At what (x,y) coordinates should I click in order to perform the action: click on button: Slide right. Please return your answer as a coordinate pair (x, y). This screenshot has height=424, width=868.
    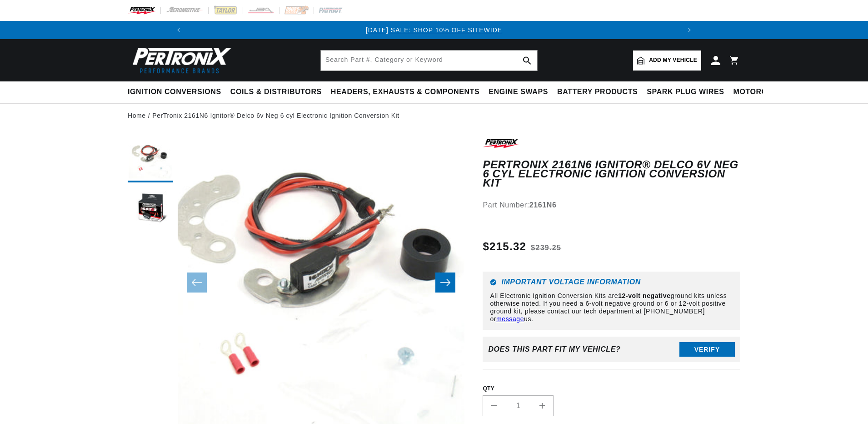
    Looking at the image, I should click on (445, 282).